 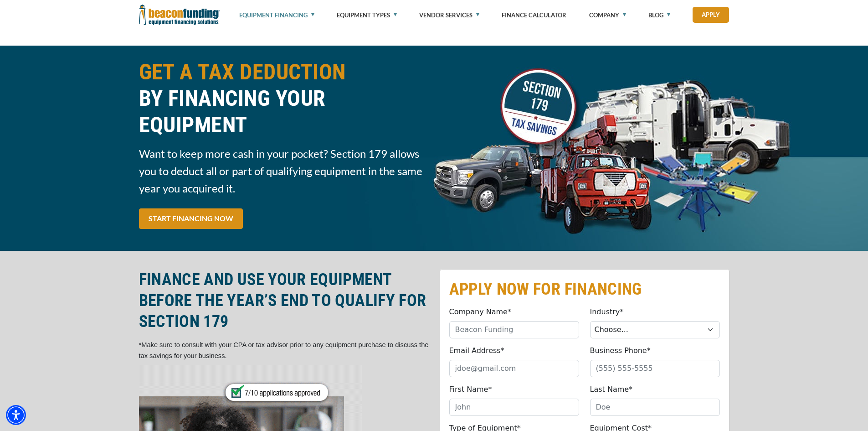 What do you see at coordinates (284, 98) in the screenshot?
I see `h1: GET A TAX DEDUCTION` at bounding box center [284, 98].